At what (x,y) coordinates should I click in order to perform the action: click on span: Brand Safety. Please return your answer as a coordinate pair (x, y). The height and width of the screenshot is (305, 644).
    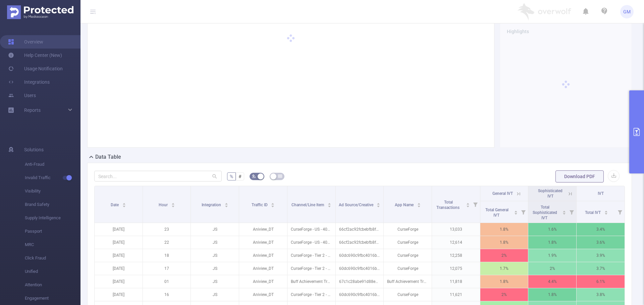
    Looking at the image, I should click on (53, 205).